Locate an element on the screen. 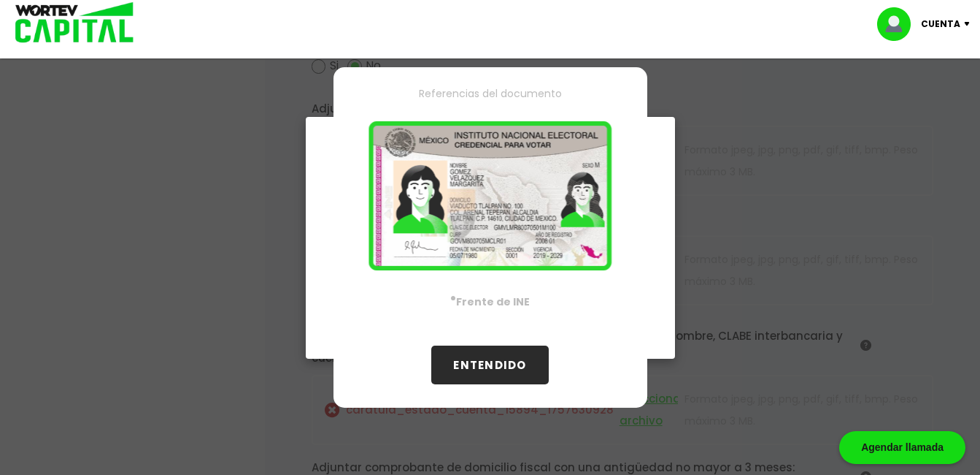  h1: Referencias del documento is located at coordinates (491, 86).